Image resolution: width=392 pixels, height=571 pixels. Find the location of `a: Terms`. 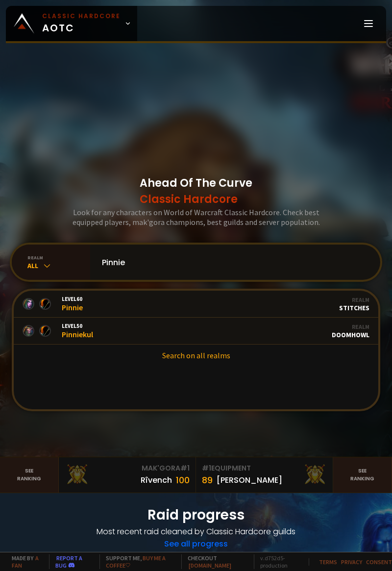

a: Terms is located at coordinates (328, 562).